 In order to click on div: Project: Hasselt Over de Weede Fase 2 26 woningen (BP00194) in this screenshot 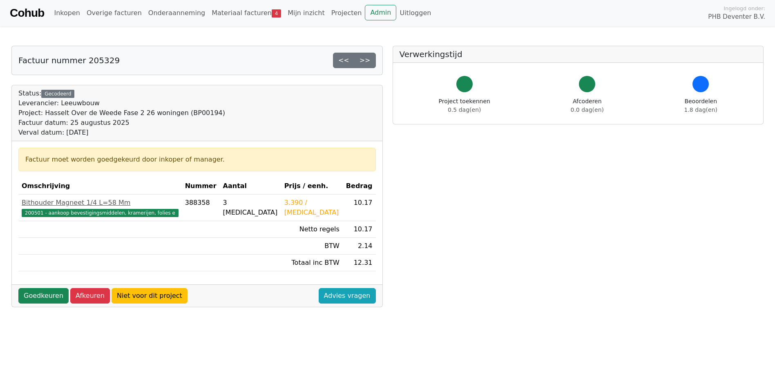, I will do `click(122, 113)`.